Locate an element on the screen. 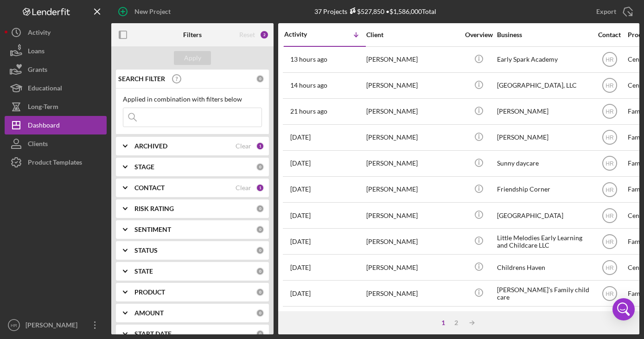 The width and height of the screenshot is (644, 339). div: Applied in combination with filters below is located at coordinates (193, 99).